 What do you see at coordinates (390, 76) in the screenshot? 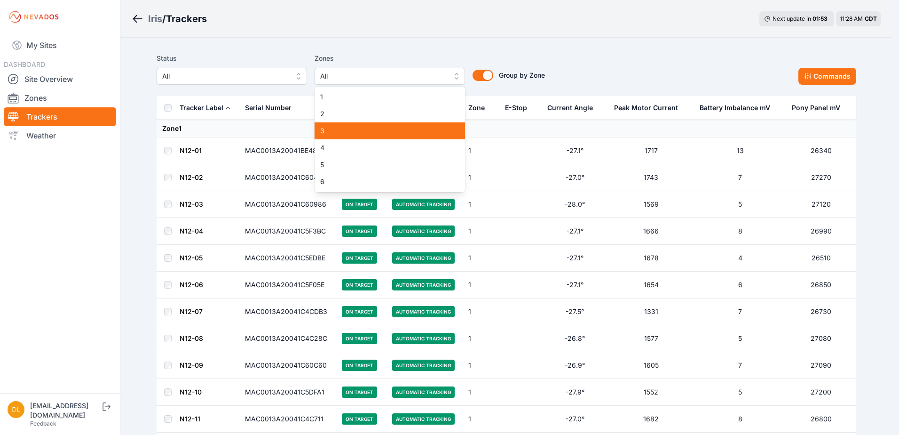
I see `button: All` at bounding box center [390, 76].